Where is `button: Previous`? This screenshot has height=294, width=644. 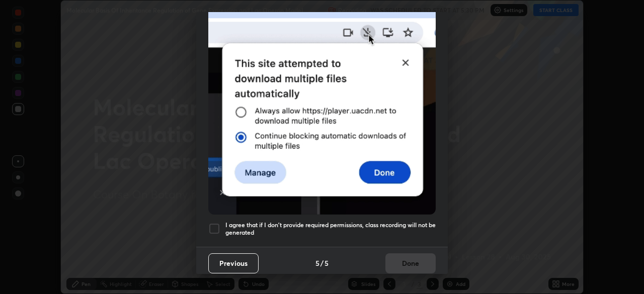
button: Previous is located at coordinates (234, 263).